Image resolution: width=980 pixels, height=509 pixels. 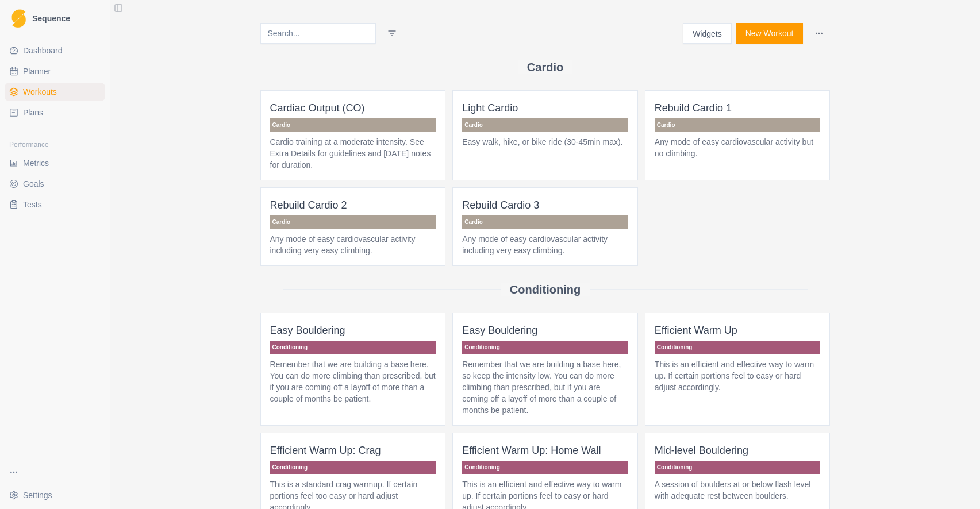 What do you see at coordinates (18, 18) in the screenshot?
I see `img: Logo` at bounding box center [18, 18].